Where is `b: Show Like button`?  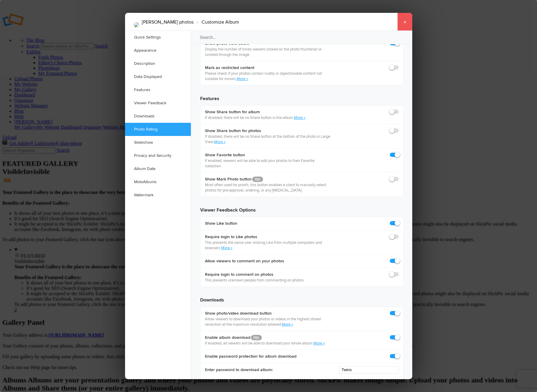
b: Show Like button is located at coordinates (221, 224).